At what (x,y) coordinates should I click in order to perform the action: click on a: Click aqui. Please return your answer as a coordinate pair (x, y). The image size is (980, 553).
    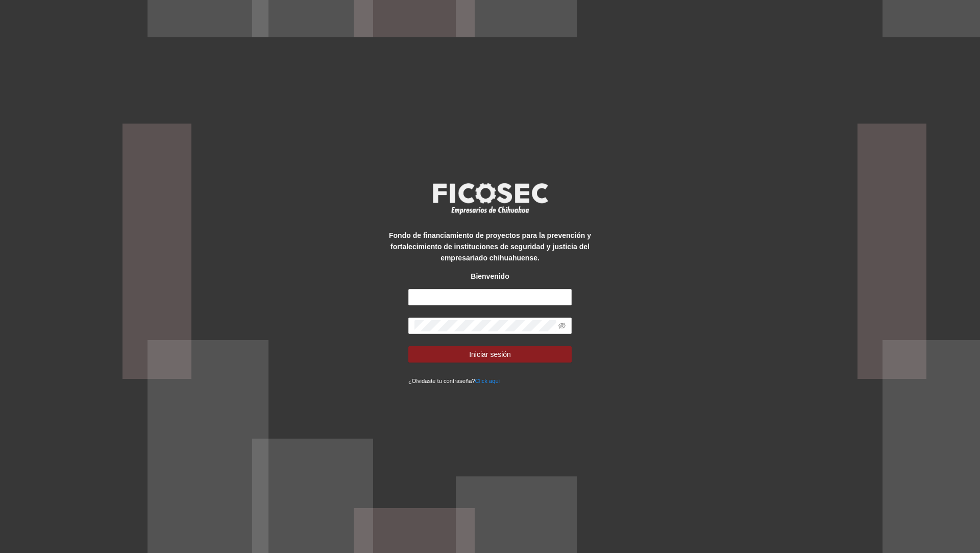
    Looking at the image, I should click on (487, 381).